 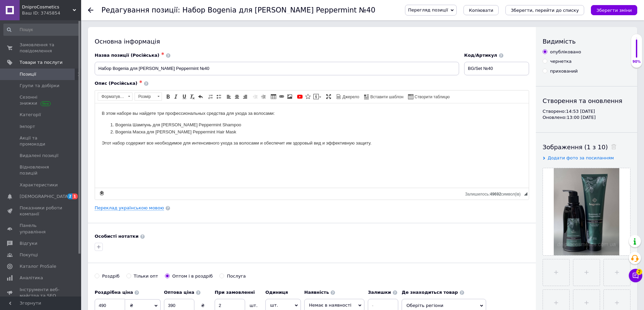 What do you see at coordinates (348, 97) in the screenshot?
I see `a: Джерело` at bounding box center [348, 97].